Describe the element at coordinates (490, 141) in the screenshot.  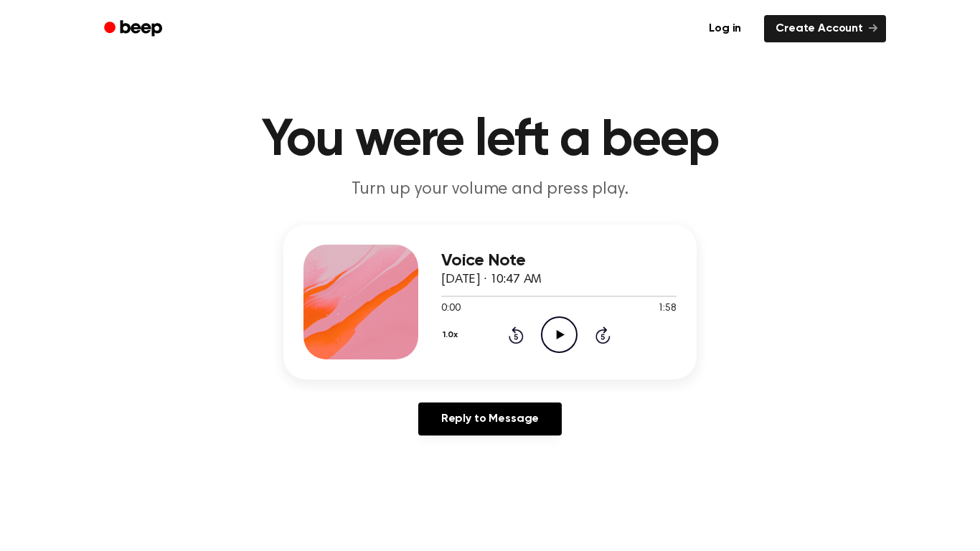
I see `h1: You were left a beep` at that location.